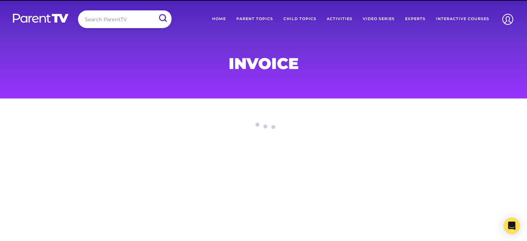 The width and height of the screenshot is (527, 241). What do you see at coordinates (41, 18) in the screenshot?
I see `img: parenttv-logo-white.4c85aaf.svg` at bounding box center [41, 18].